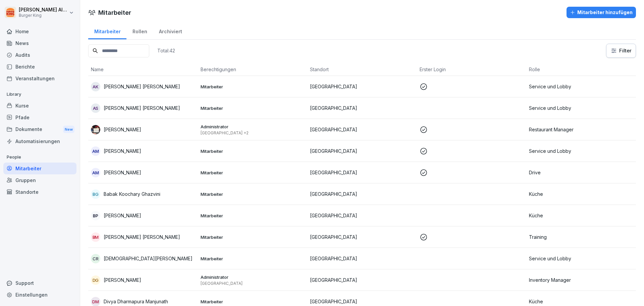  Describe the element at coordinates (40, 295) in the screenshot. I see `a: Einstellungen` at that location.